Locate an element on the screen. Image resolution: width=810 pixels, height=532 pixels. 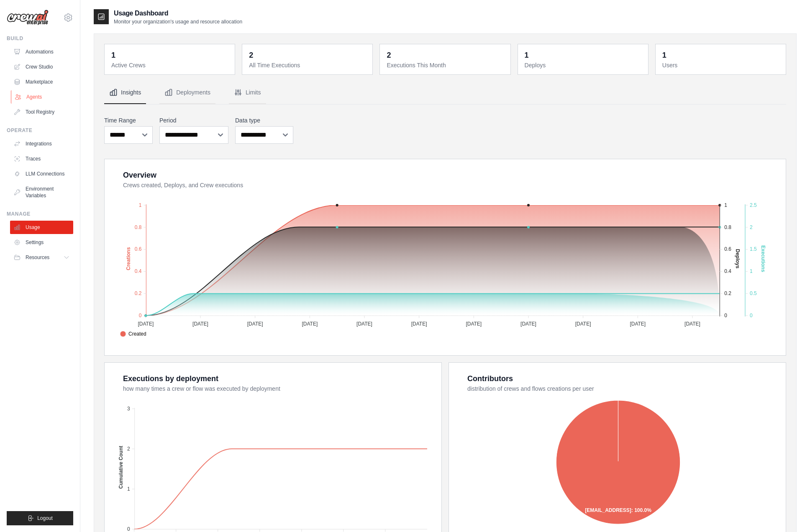
dt: Users is located at coordinates (721, 65).